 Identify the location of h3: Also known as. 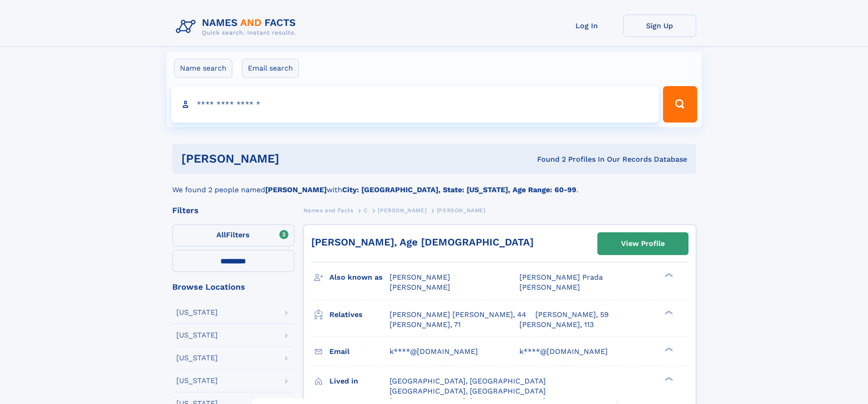
(360, 277).